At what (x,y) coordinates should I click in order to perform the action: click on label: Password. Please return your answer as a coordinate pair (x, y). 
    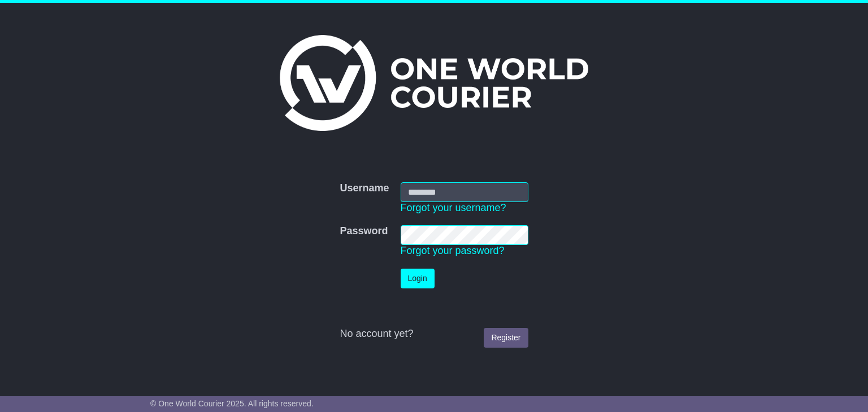
    Looking at the image, I should click on (363, 231).